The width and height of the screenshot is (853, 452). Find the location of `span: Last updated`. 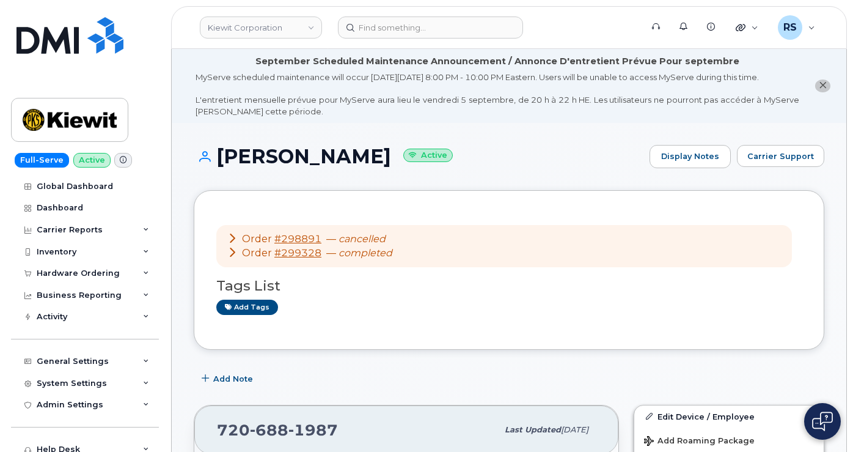

span: Last updated is located at coordinates (533, 429).